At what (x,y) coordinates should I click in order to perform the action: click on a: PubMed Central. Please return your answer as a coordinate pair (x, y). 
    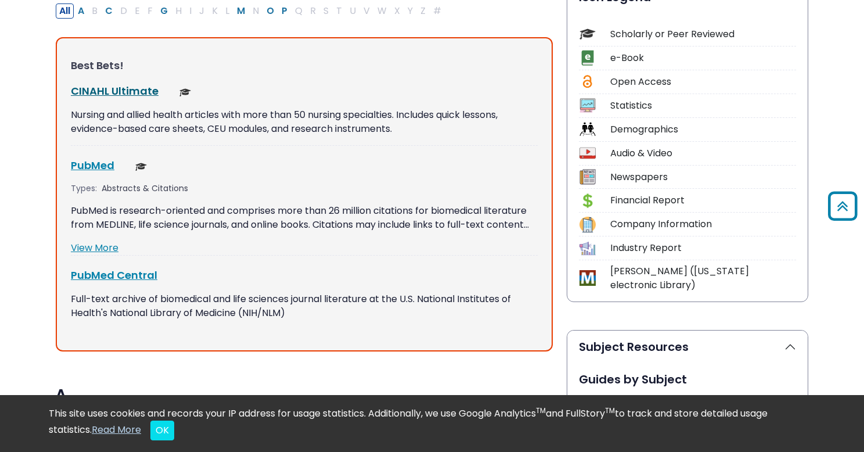
    Looking at the image, I should click on (114, 275).